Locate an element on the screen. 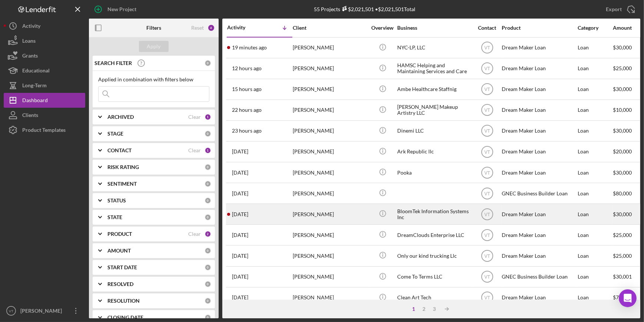  time: 2025-09-17 06:10 is located at coordinates (240, 193).